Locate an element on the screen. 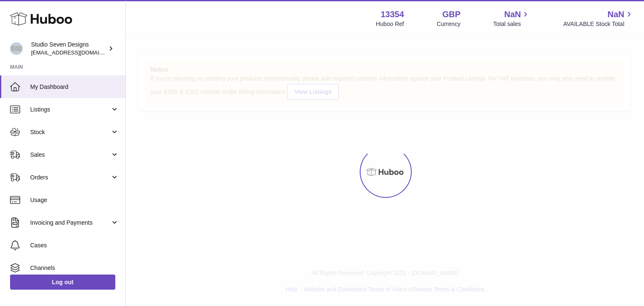  span: Cases is located at coordinates (75, 245).